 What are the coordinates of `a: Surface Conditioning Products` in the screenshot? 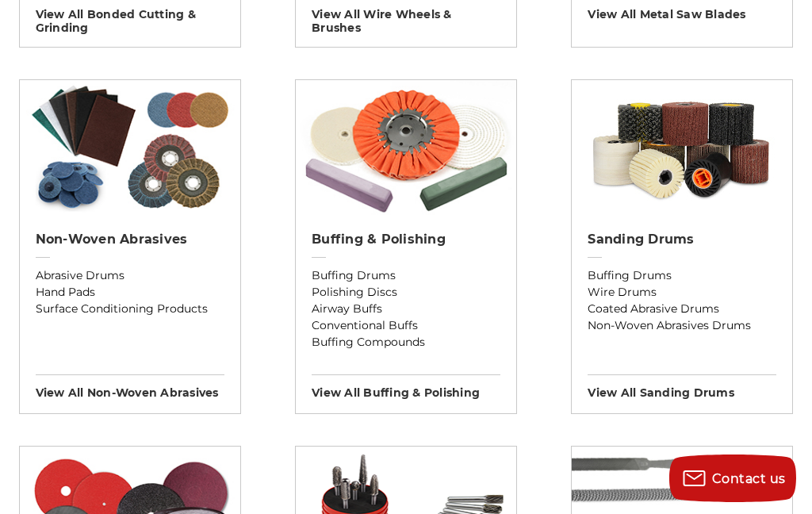 It's located at (130, 309).